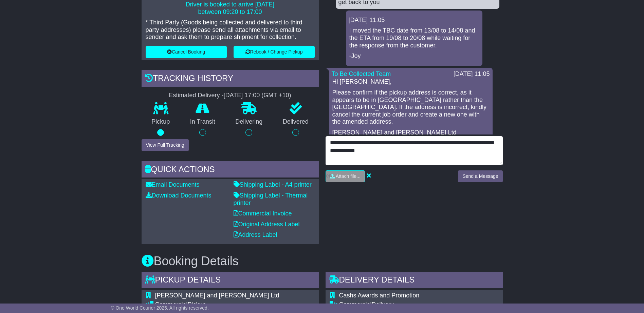 This screenshot has width=644, height=313. Describe the element at coordinates (414, 281) in the screenshot. I see `div: Delivery Details` at that location.